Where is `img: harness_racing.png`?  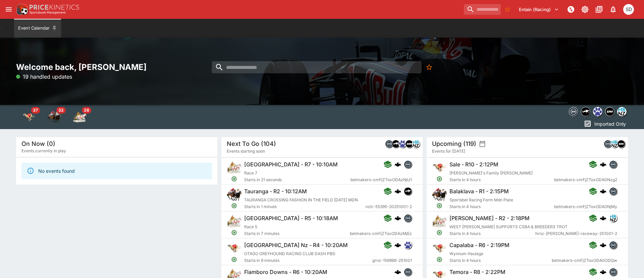 img: harness_racing.png is located at coordinates (234, 221).